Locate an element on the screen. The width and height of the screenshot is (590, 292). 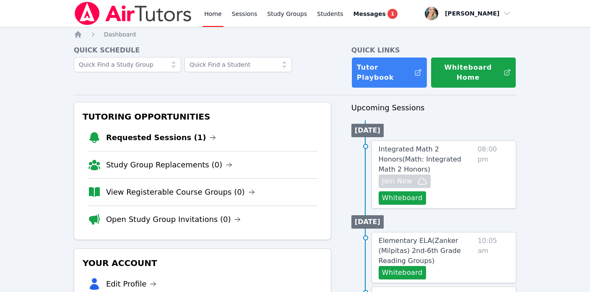
button: Whiteboard Home is located at coordinates (474, 73).